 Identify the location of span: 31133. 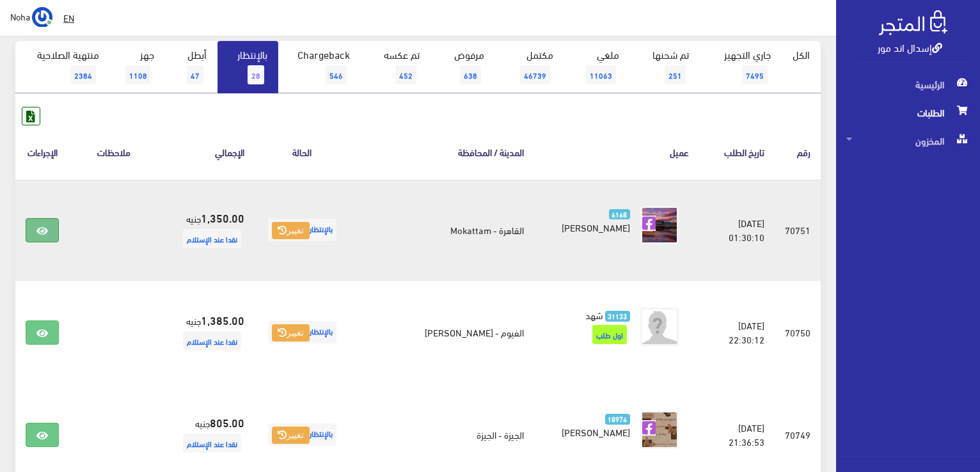
(617, 316).